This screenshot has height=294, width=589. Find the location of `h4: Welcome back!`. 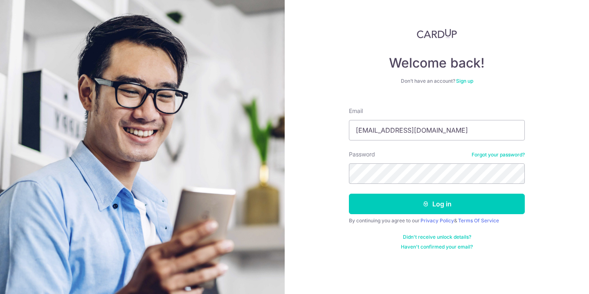

h4: Welcome back! is located at coordinates (437, 63).